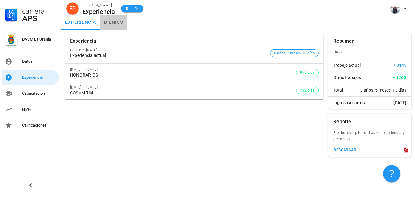 The height and width of the screenshot is (197, 415). Describe the element at coordinates (39, 93) in the screenshot. I see `div: Capacitación` at that location.